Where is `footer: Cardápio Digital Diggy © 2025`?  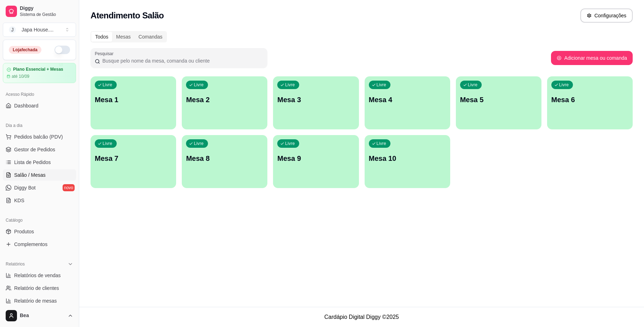
footer: Cardápio Digital Diggy © 2025 is located at coordinates (362, 317).